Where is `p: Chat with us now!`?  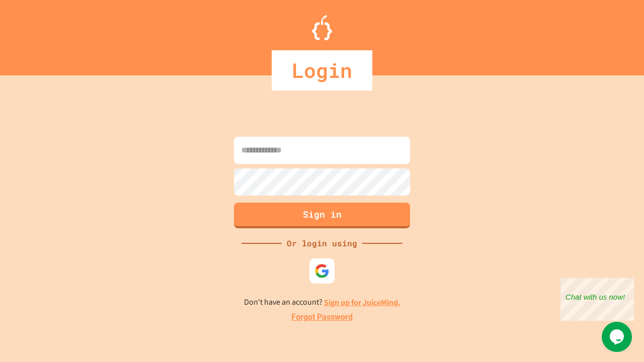 p: Chat with us now! is located at coordinates (35, 18).